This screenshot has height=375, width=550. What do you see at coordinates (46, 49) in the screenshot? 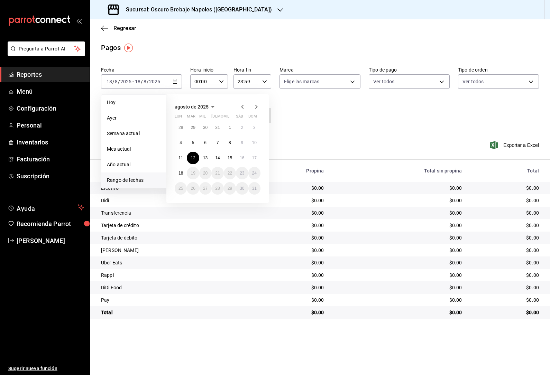
I see `span: Pregunta a Parrot AI` at bounding box center [46, 49].